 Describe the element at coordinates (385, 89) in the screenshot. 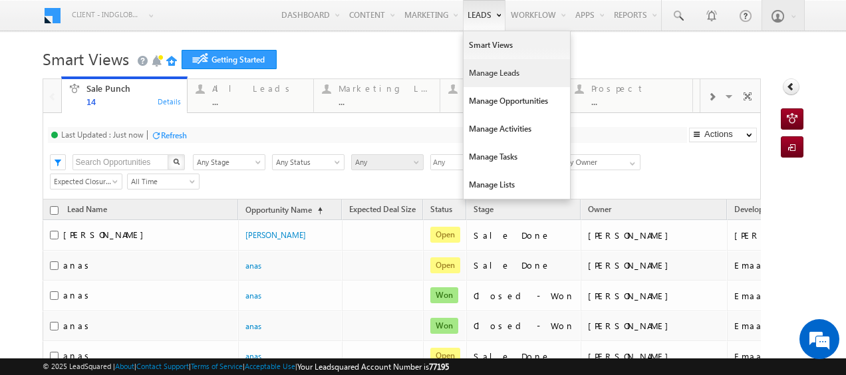

I see `div: Marketing Leads` at that location.